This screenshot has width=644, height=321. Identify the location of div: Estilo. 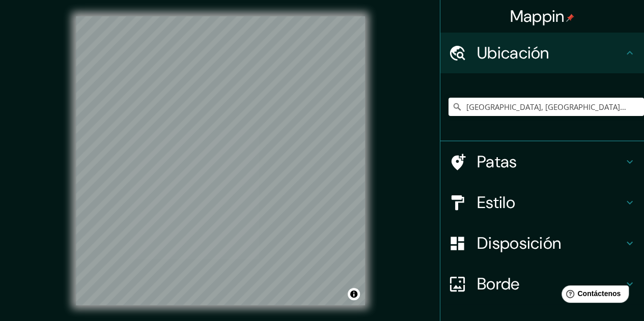
(542, 202).